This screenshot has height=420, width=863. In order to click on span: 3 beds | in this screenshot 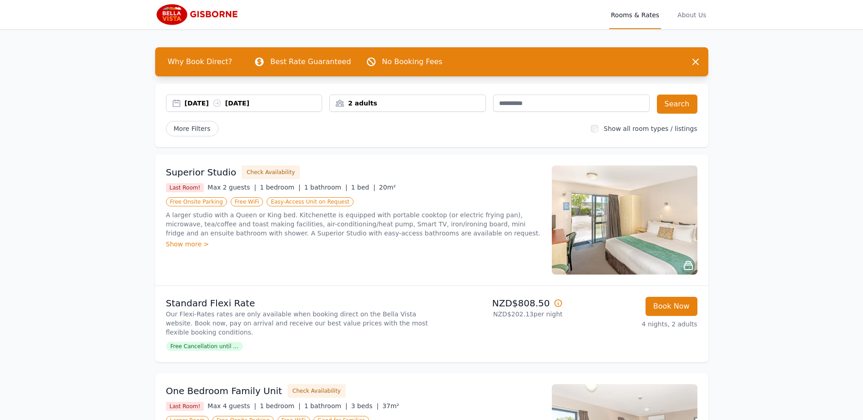, I will do `click(365, 406)`.